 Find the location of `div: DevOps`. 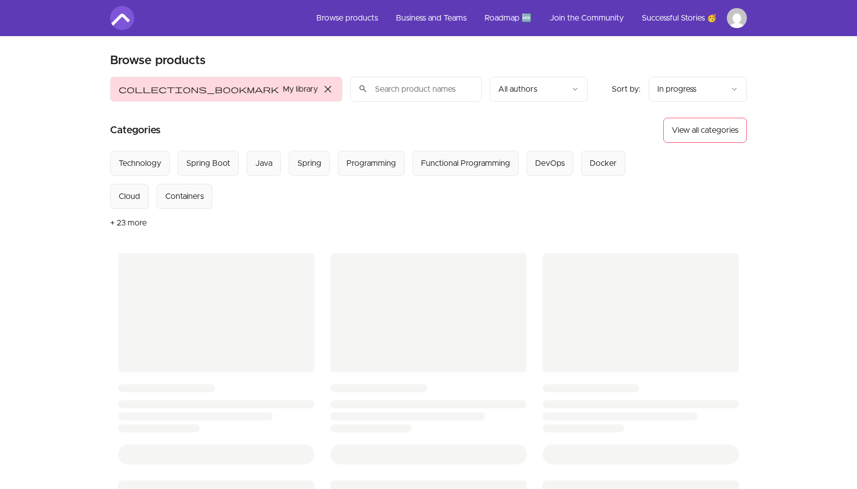

div: DevOps is located at coordinates (550, 163).